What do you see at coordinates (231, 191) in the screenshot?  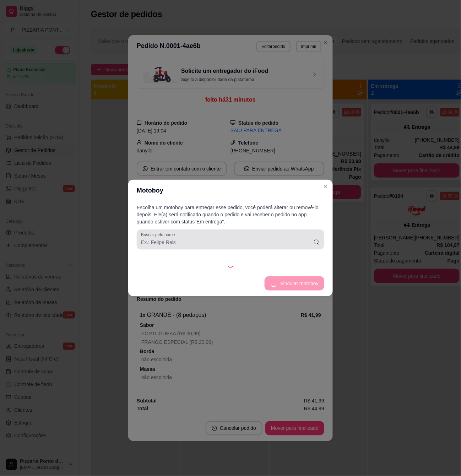 I see `header: Motoboy` at bounding box center [231, 191].